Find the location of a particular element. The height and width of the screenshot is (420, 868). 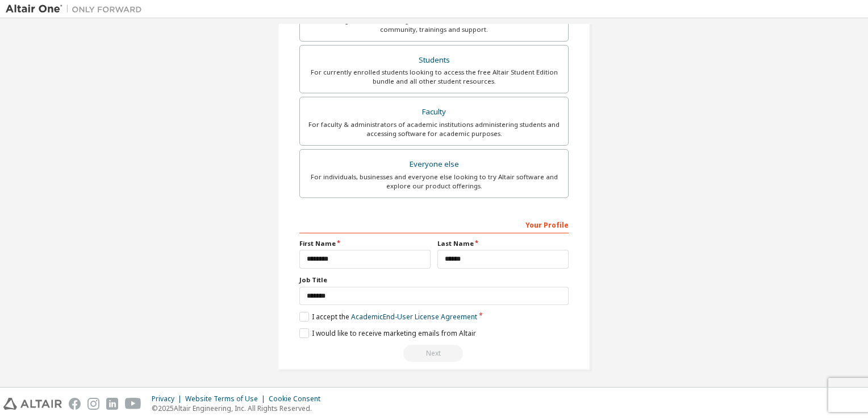

div: For existing customers looking to access software downloads, HPC resources, community, trainings ... is located at coordinates (434, 25).